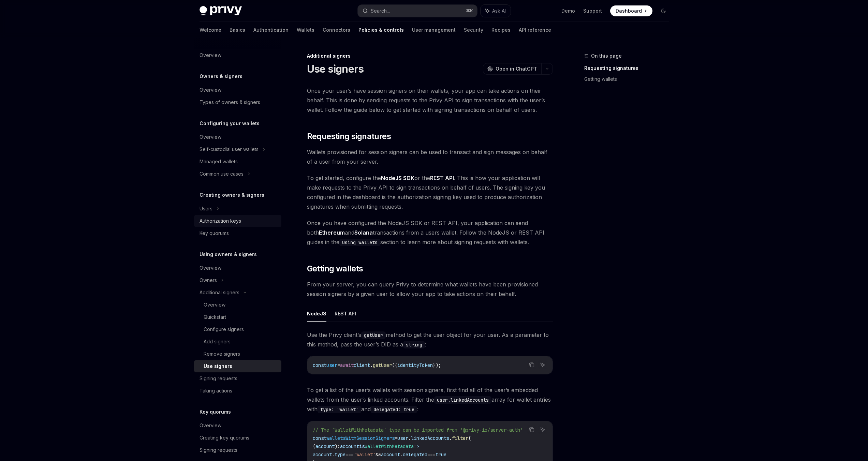  I want to click on span: Getting wallets, so click(335, 269).